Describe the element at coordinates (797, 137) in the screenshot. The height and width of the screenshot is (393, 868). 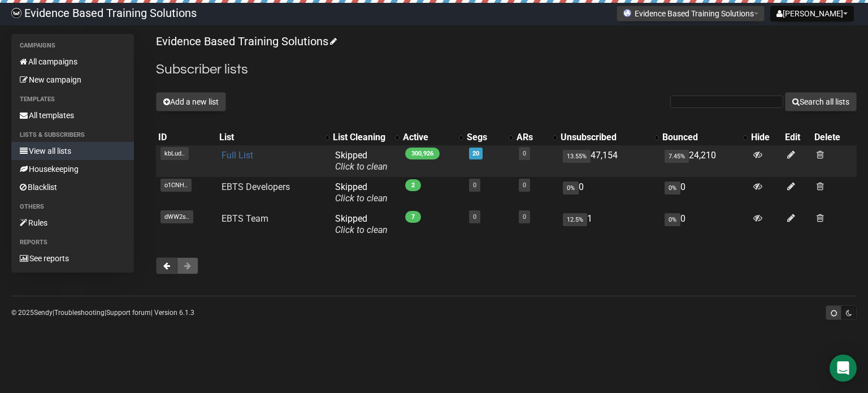
I see `th: Edit: No sort applied, sorting is disabled` at that location.